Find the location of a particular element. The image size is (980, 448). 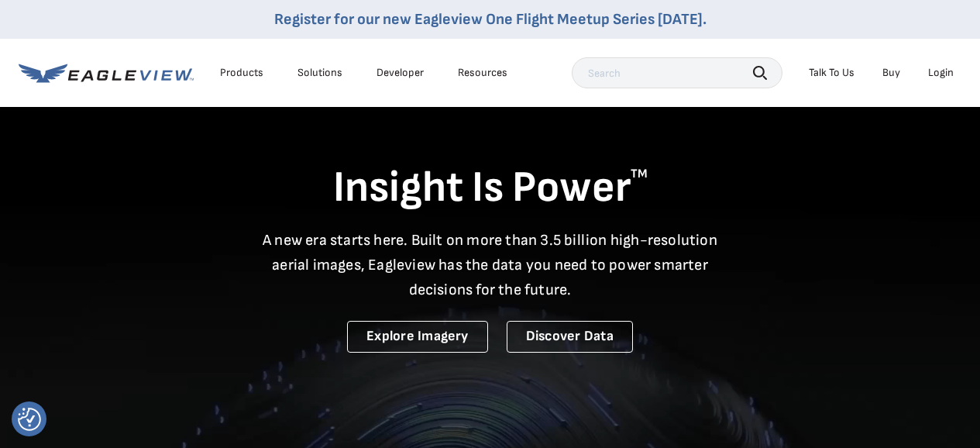

div: Products is located at coordinates (242, 73).